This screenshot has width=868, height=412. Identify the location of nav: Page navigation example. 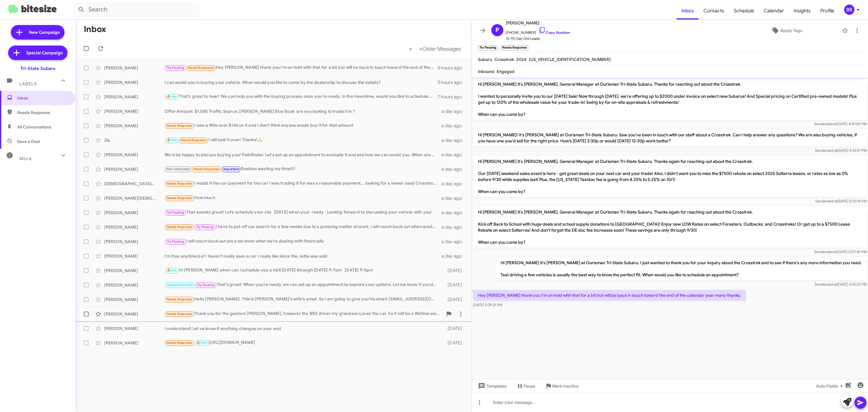
(435, 49).